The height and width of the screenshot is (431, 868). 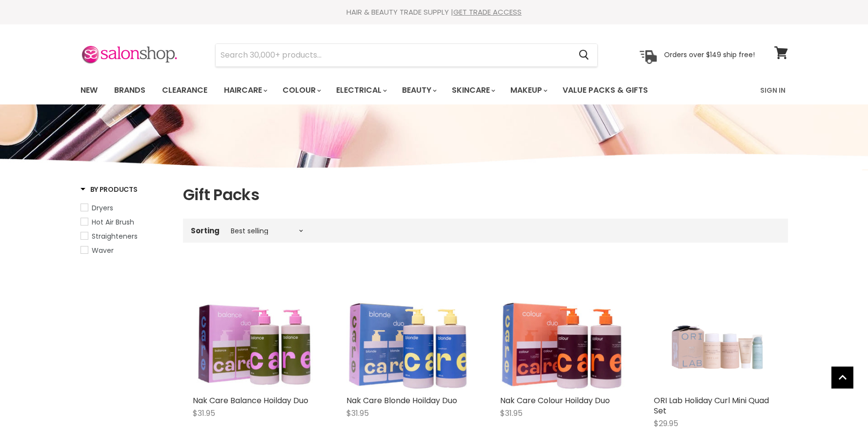 I want to click on a: Clearance, so click(x=185, y=91).